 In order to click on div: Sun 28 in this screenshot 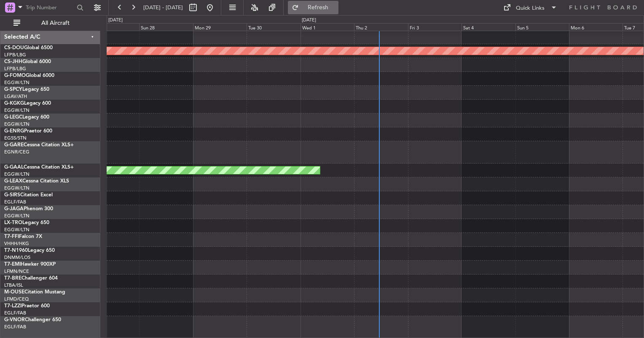, I will do `click(165, 27)`.